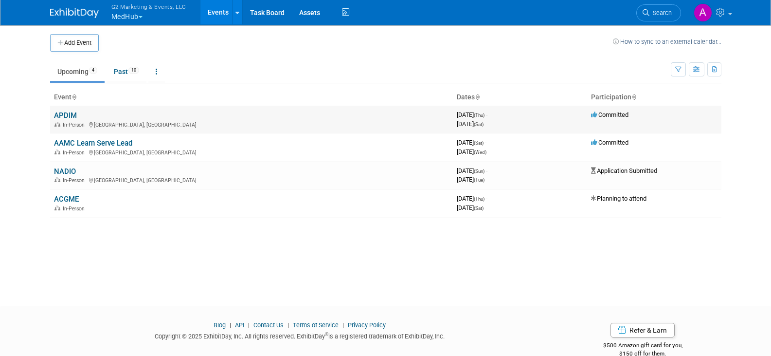  What do you see at coordinates (66, 199) in the screenshot?
I see `a: ACGME` at bounding box center [66, 199].